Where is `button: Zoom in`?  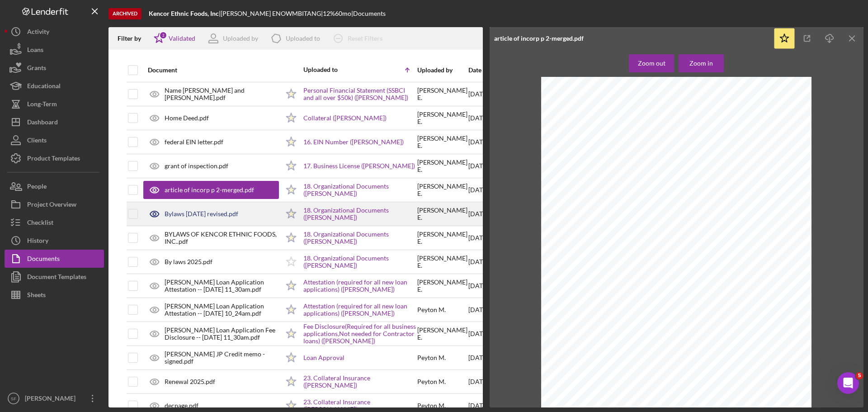 button: Zoom in is located at coordinates (702, 64).